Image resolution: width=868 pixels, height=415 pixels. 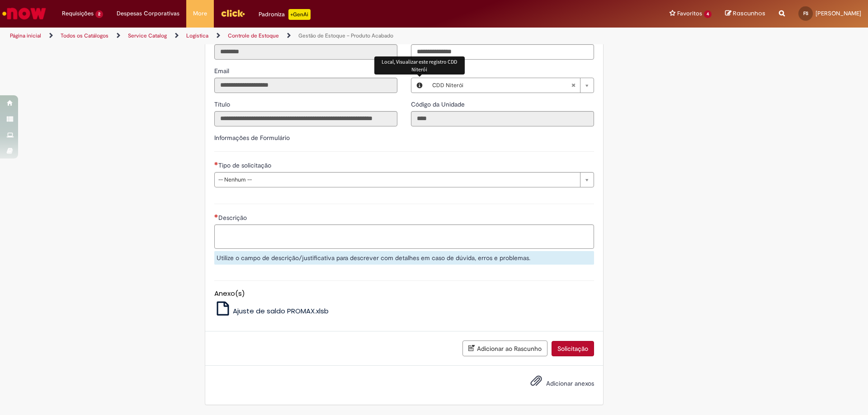 What do you see at coordinates (573, 85) in the screenshot?
I see `abbr: Limpar campo Local` at bounding box center [573, 85].